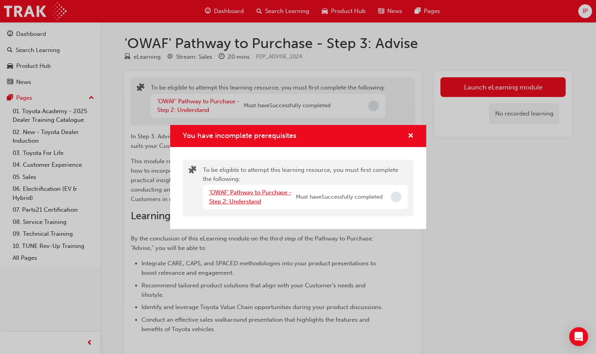 Image resolution: width=596 pixels, height=354 pixels. I want to click on span: puzzle-icon, so click(193, 170).